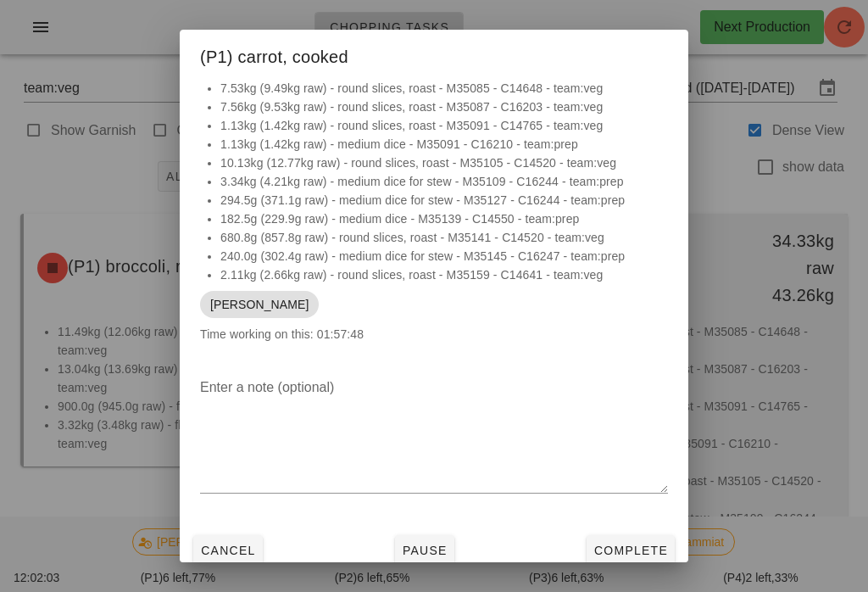 The image size is (868, 592). What do you see at coordinates (434, 219) in the screenshot?
I see `div: Time working on this: 01:57:48` at bounding box center [434, 219].